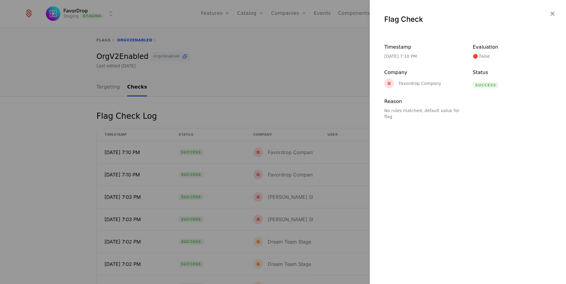 This screenshot has width=566, height=284. I want to click on div: Timestamp, so click(423, 47).